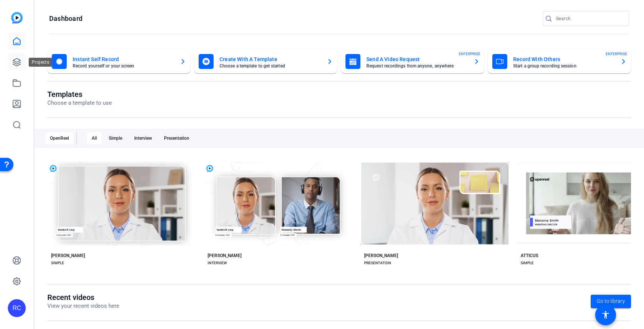 The height and width of the screenshot is (329, 644). What do you see at coordinates (611, 301) in the screenshot?
I see `a: Go to library` at bounding box center [611, 301].